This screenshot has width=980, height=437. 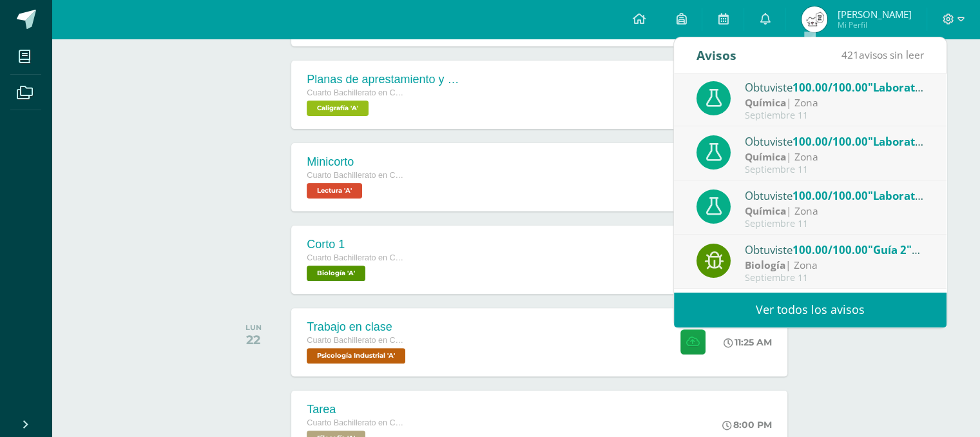 What do you see at coordinates (254, 339) in the screenshot?
I see `div: 22` at bounding box center [254, 339].